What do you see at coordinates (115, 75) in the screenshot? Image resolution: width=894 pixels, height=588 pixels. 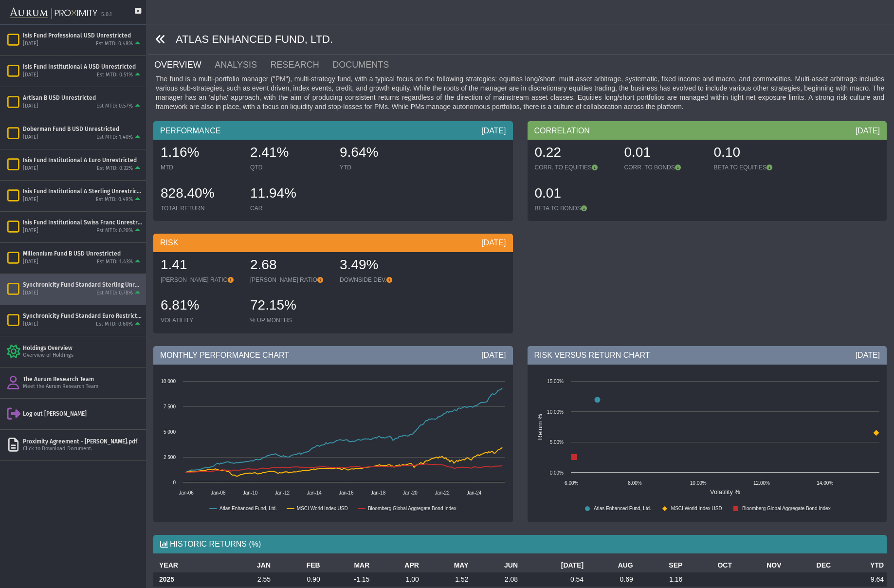 I see `div: Est MTD: 0.51%` at bounding box center [115, 75].